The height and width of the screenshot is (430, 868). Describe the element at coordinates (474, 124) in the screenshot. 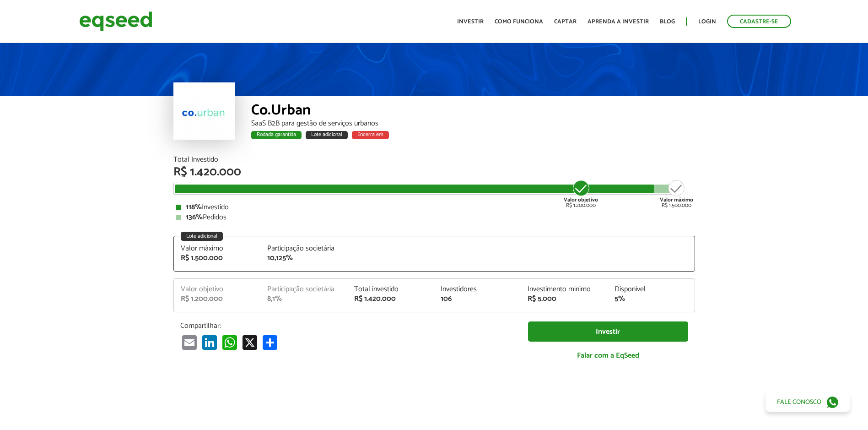

I see `div: SaaS B2B para gestão de serviços urbanos` at that location.